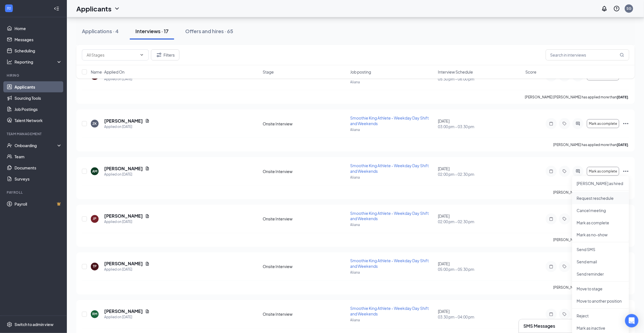 The image size is (644, 333). Describe the element at coordinates (456, 72) in the screenshot. I see `span: Interview Schedule` at that location.